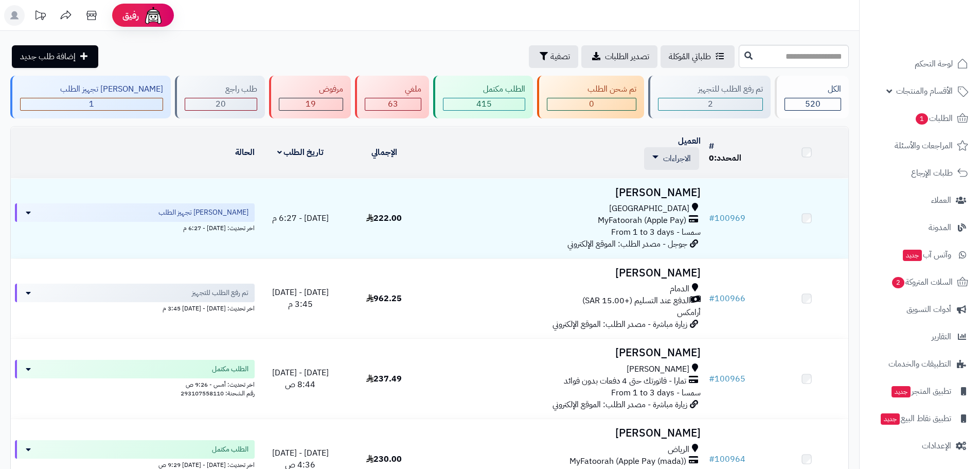  Describe the element at coordinates (48, 56) in the screenshot. I see `span: إضافة طلب جديد` at that location.